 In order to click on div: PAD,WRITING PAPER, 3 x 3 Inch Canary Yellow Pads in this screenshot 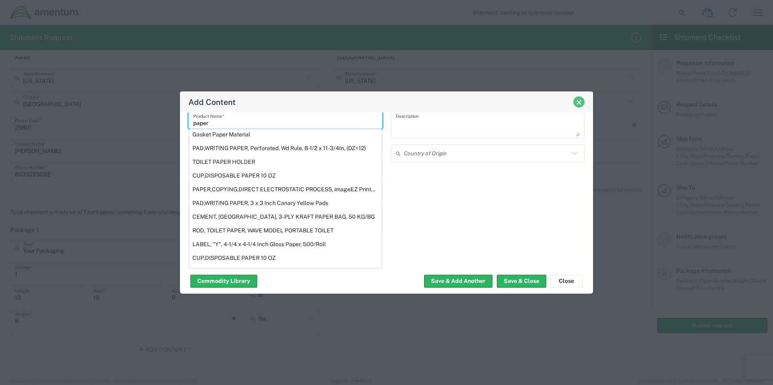, I will do `click(285, 203)`.